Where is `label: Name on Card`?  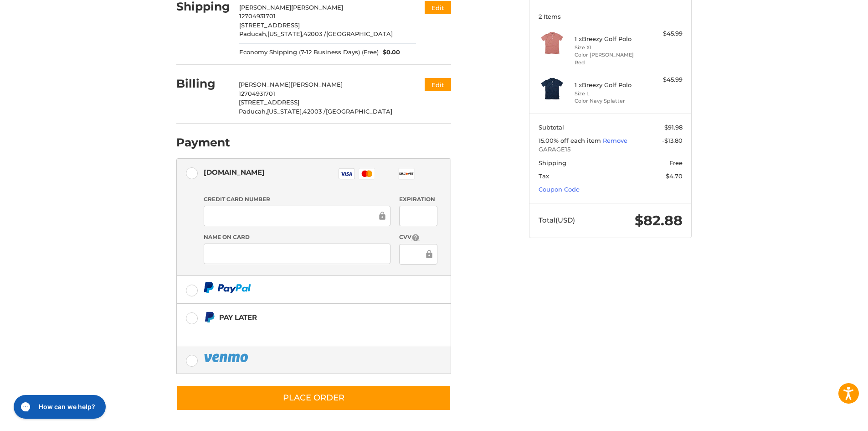 label: Name on Card is located at coordinates (297, 237).